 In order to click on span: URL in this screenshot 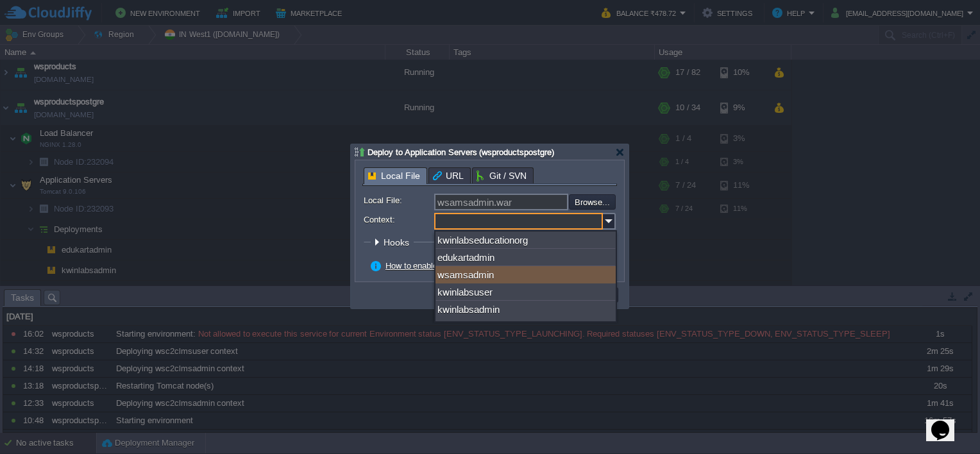, I will do `click(448, 176)`.